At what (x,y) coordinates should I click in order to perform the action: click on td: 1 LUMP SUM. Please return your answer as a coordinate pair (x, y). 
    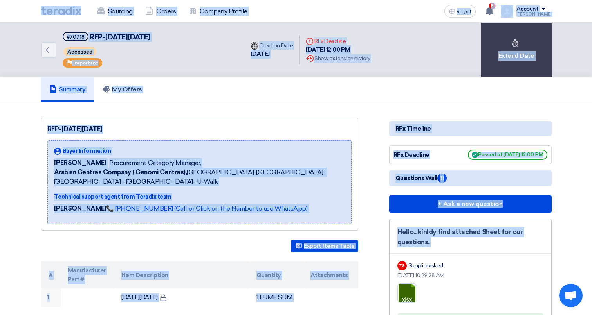
    Looking at the image, I should click on (277, 298).